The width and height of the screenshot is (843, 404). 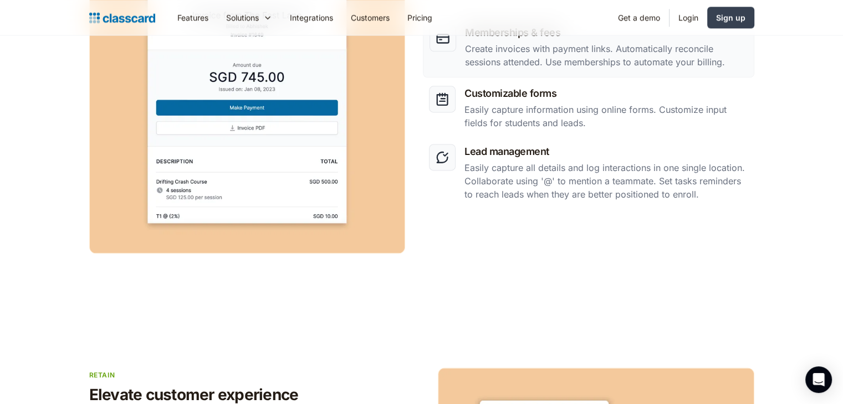 I want to click on a: Customers, so click(x=370, y=17).